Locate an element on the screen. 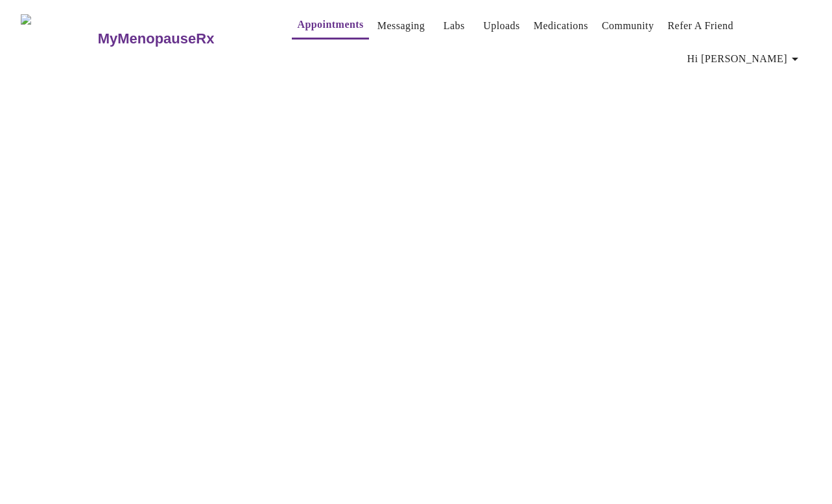 Image resolution: width=832 pixels, height=504 pixels. button: Appointments is located at coordinates (330, 25).